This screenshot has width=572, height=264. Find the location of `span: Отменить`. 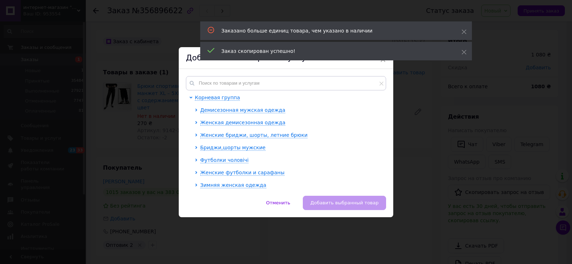

span: Отменить is located at coordinates (278, 203).